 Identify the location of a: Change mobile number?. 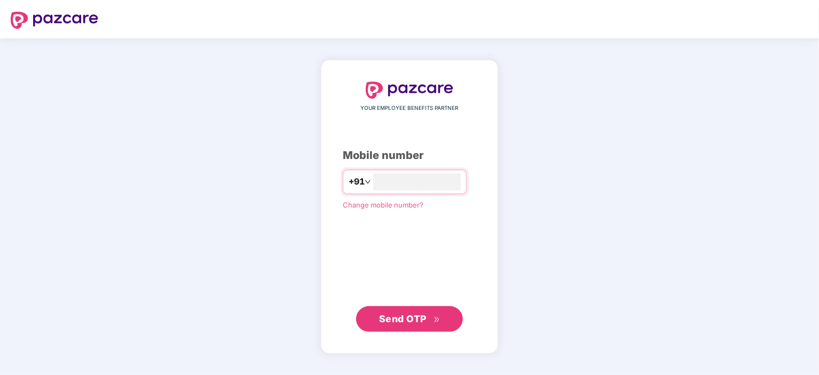
(383, 205).